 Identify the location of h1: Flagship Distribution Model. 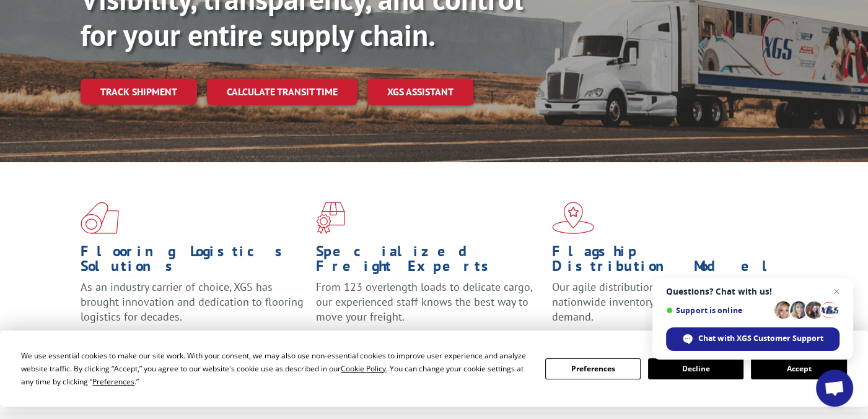
(665, 262).